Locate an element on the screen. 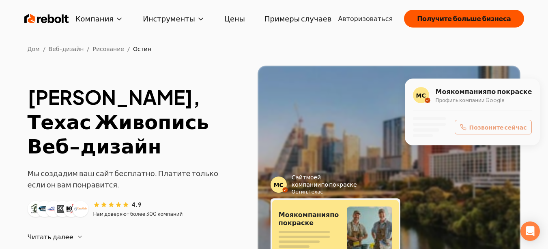 Image resolution: width=548 pixels, height=249 pixels. img: Логотип Rebolt is located at coordinates (47, 19).